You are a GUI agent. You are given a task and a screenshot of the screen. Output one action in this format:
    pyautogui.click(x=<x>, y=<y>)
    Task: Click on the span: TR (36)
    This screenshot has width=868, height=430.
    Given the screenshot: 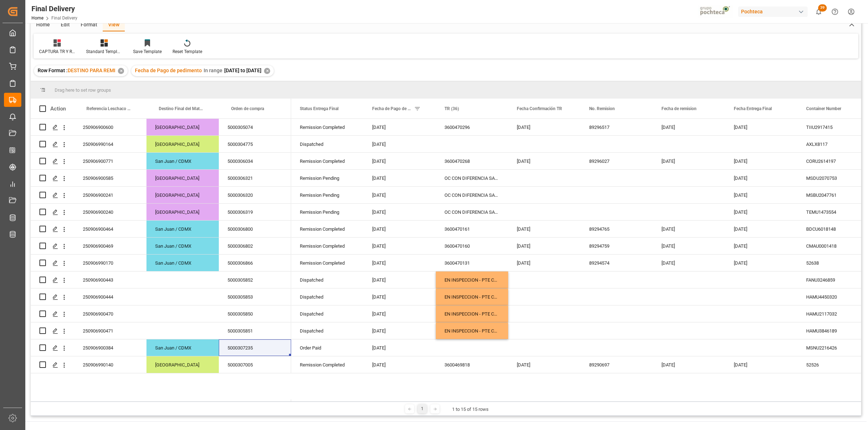 What is the action you would take?
    pyautogui.click(x=452, y=109)
    